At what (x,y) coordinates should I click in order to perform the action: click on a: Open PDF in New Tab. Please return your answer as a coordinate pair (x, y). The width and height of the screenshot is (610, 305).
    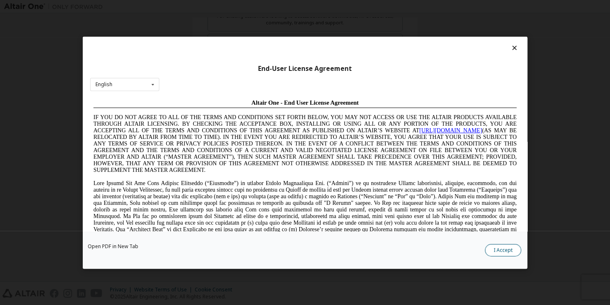
    Looking at the image, I should click on (113, 246).